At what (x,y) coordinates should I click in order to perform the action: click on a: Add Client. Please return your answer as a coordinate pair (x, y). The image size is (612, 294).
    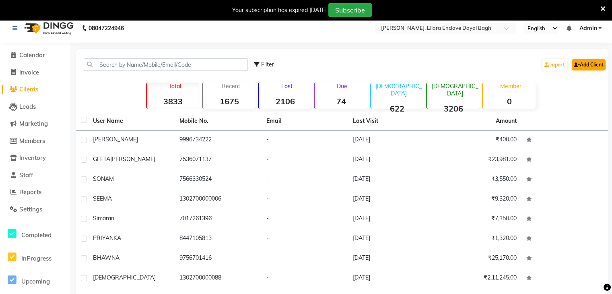
    Looking at the image, I should click on (589, 65).